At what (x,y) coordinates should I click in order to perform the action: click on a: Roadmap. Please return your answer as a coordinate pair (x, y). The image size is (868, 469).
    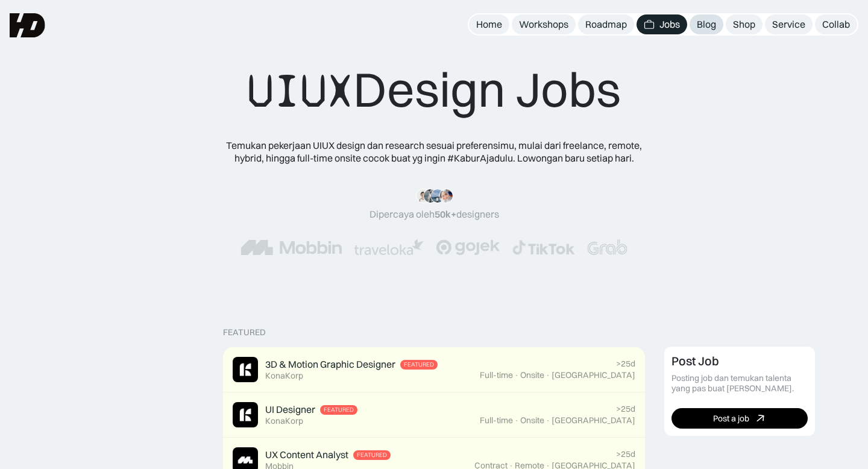
    Looking at the image, I should click on (606, 24).